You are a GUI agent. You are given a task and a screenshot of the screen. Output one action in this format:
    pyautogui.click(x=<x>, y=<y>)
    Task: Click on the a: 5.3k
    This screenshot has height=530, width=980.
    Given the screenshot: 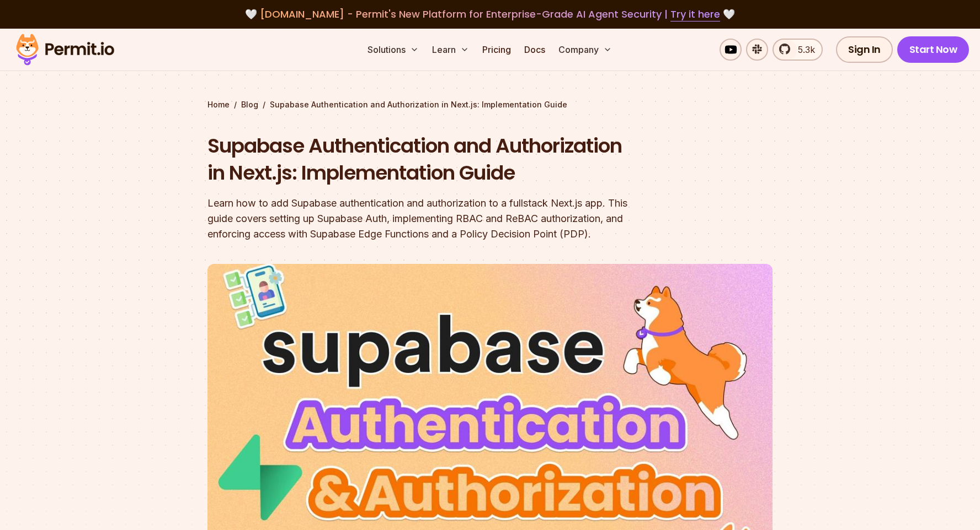 What is the action you would take?
    pyautogui.click(x=797, y=50)
    